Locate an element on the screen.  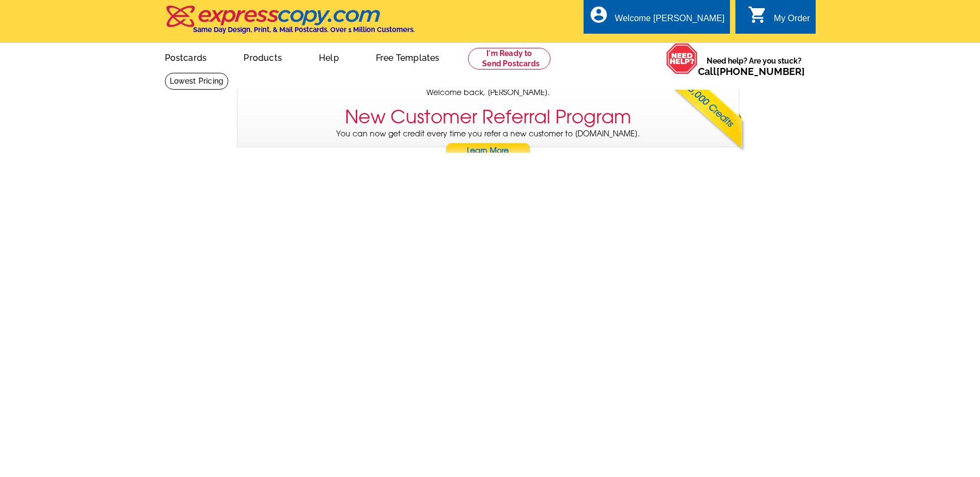
a: Free Templates is located at coordinates (408, 57).